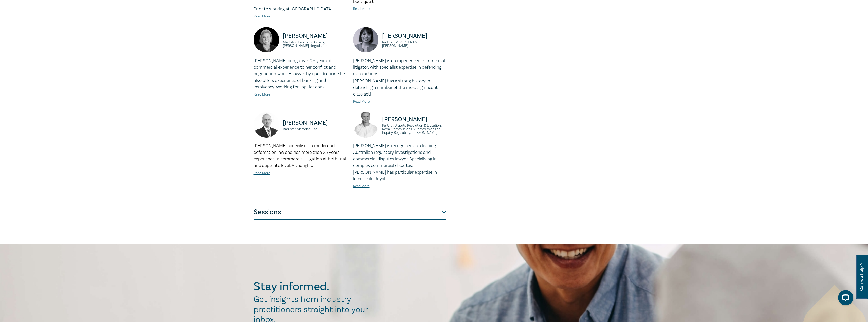 Image resolution: width=868 pixels, height=322 pixels. Describe the element at coordinates (861, 277) in the screenshot. I see `span: Can we help ?` at that location.